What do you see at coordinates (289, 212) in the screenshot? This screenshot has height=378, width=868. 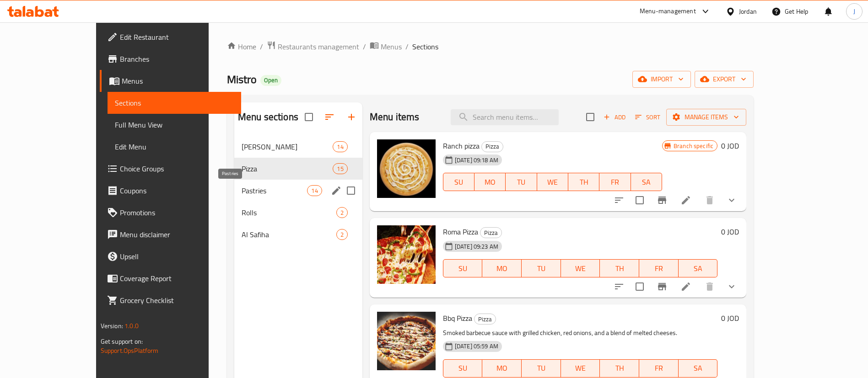 I see `span: Rolls` at bounding box center [289, 212].